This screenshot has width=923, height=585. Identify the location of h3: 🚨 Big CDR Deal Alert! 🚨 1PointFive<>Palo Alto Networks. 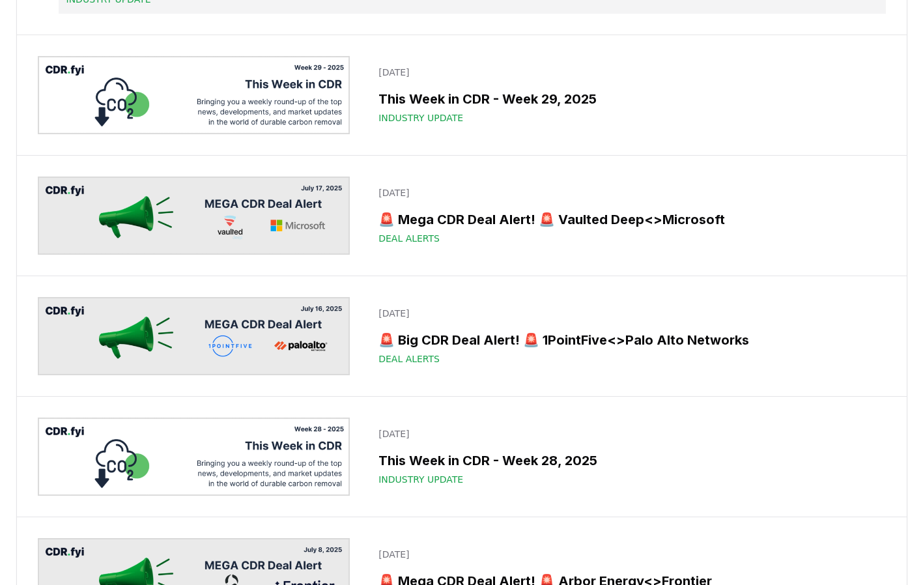
(628, 340).